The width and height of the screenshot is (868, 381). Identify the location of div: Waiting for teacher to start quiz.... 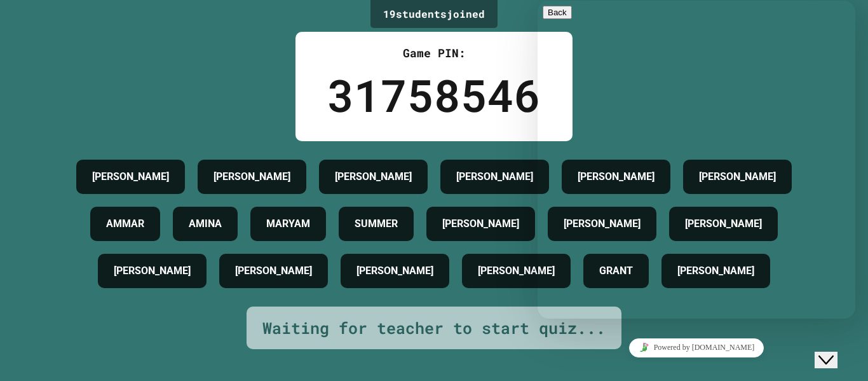
(434, 328).